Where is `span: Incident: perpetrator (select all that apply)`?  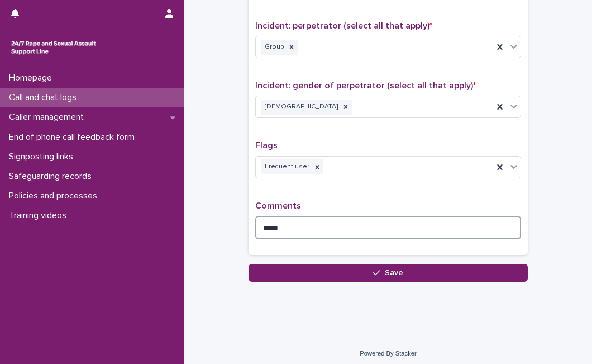
span: Incident: perpetrator (select all that apply) is located at coordinates (343, 26).